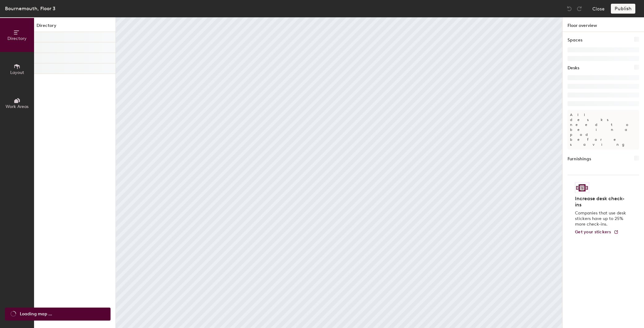 This screenshot has height=328, width=644. I want to click on div: Bournemouth, Floor 3, so click(30, 9).